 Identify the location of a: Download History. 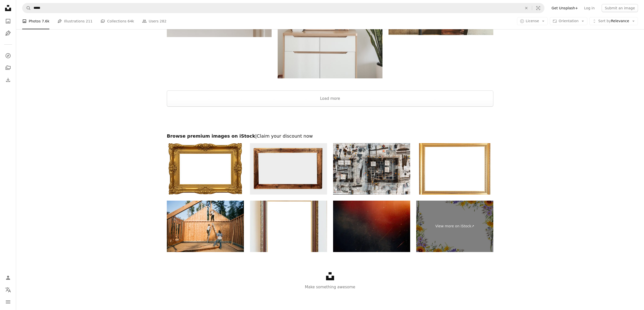
(8, 80).